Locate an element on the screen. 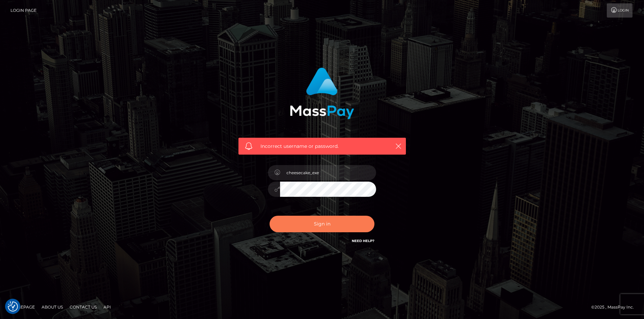  a: Need Help? is located at coordinates (363, 241).